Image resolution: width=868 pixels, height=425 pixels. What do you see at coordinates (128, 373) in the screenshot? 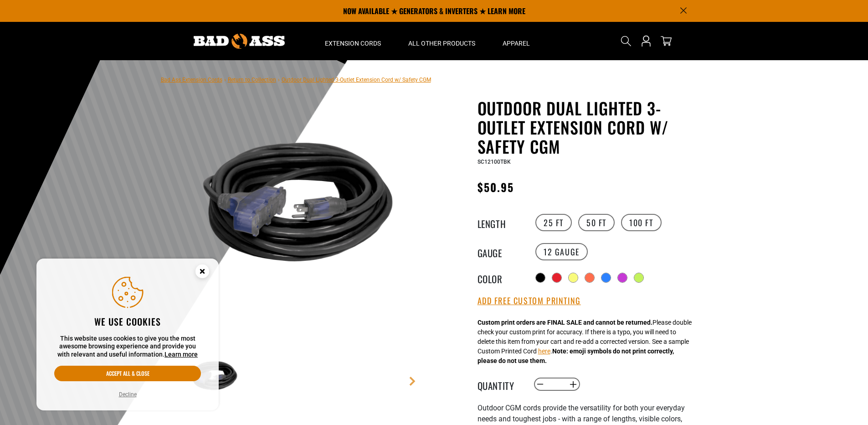
I see `button: Accept all & close` at bounding box center [128, 373].